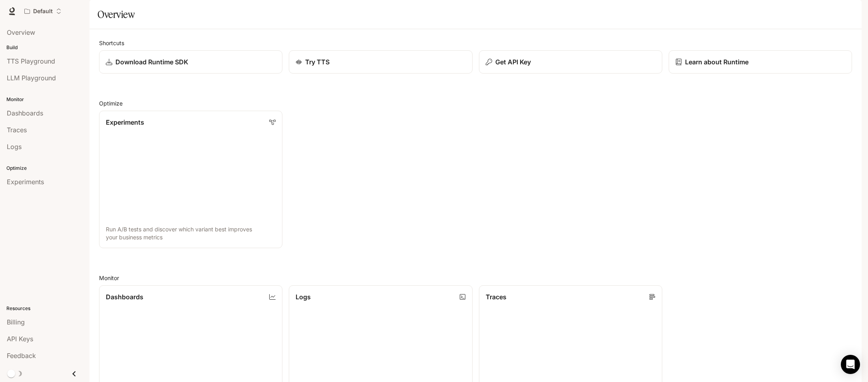 This screenshot has height=382, width=868. I want to click on p: Download Runtime SDK, so click(152, 62).